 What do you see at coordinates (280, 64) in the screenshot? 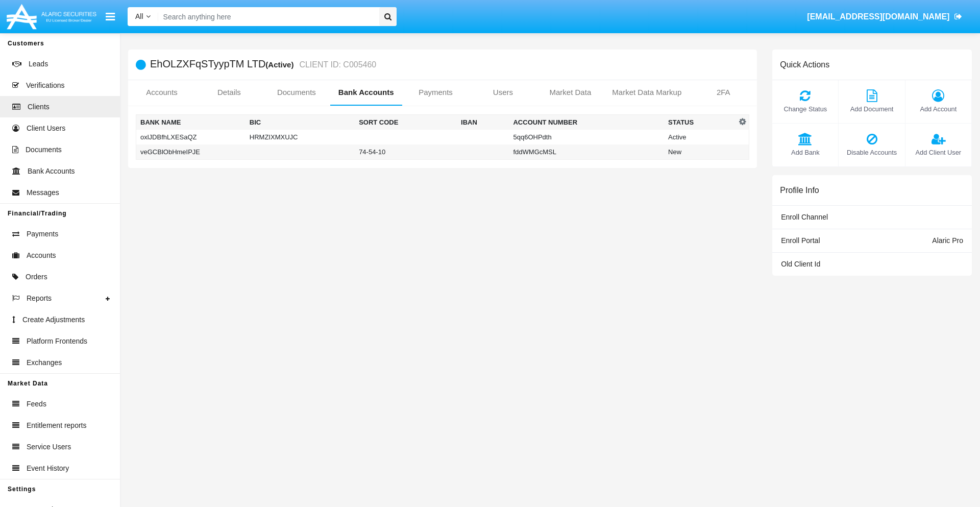
I see `div: (Active)` at bounding box center [280, 64].